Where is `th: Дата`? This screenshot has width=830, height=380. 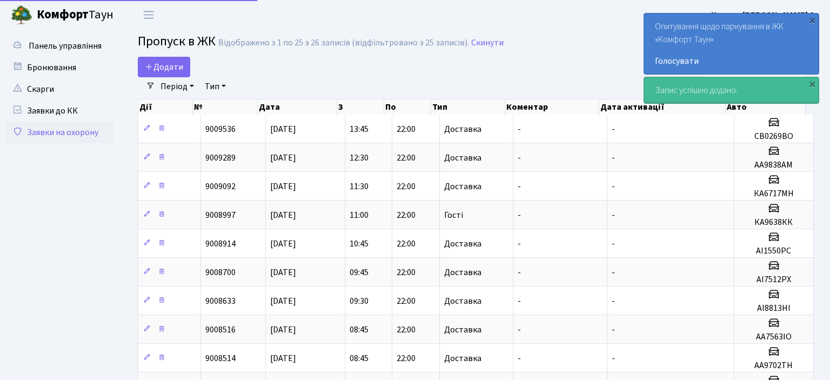 th: Дата is located at coordinates (297, 107).